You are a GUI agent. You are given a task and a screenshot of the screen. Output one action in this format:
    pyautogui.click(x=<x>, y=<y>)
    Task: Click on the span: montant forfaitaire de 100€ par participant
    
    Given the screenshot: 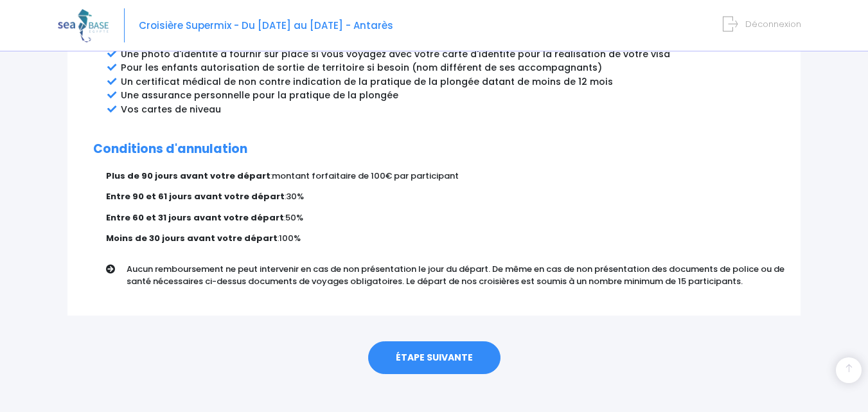 What is the action you would take?
    pyautogui.click(x=365, y=175)
    